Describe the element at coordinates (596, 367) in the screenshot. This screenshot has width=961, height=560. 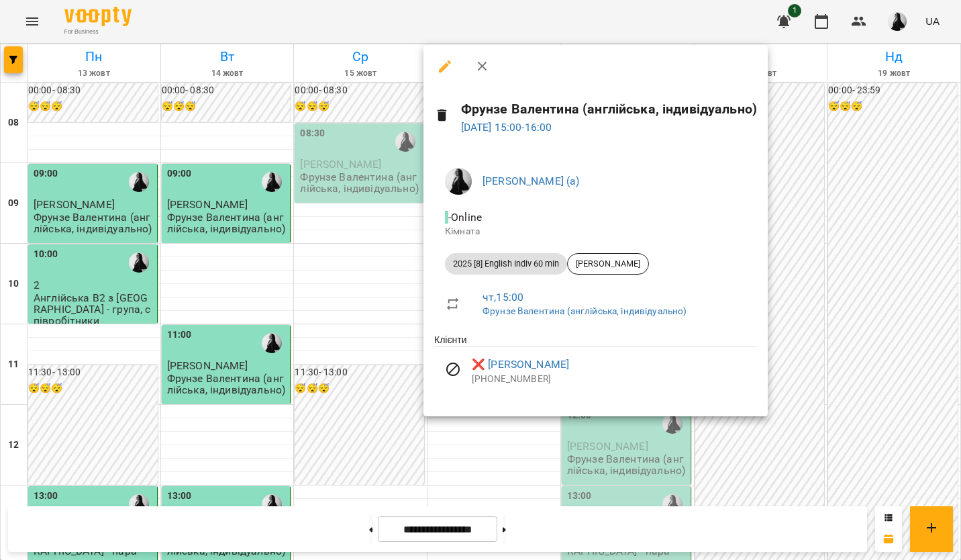
I see `ul: Клієнти` at that location.